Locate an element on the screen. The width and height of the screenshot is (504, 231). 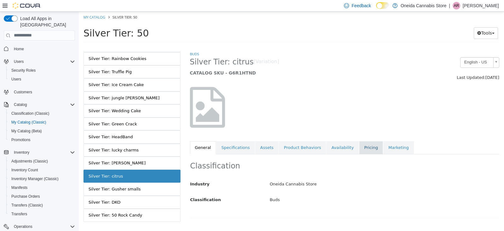
button: My Catalog (Classic) is located at coordinates (42, 122).